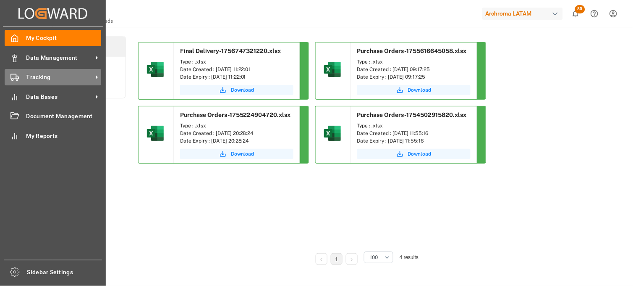 The width and height of the screenshot is (633, 286). Describe the element at coordinates (412, 115) in the screenshot. I see `span: Purchase Orders-1754502915820.xlsx` at that location.